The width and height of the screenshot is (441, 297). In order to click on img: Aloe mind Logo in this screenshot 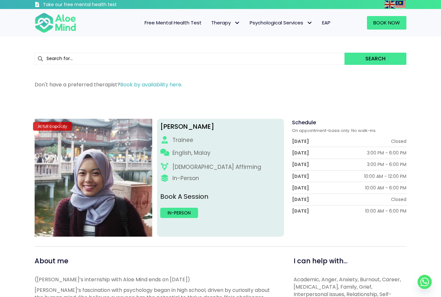, I will do `click(55, 23)`.